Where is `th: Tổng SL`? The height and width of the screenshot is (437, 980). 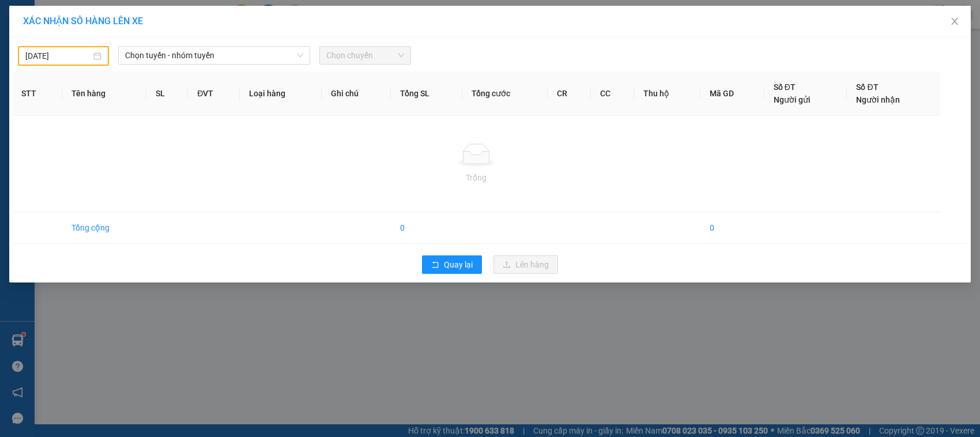
th: Tổng SL is located at coordinates (427, 93).